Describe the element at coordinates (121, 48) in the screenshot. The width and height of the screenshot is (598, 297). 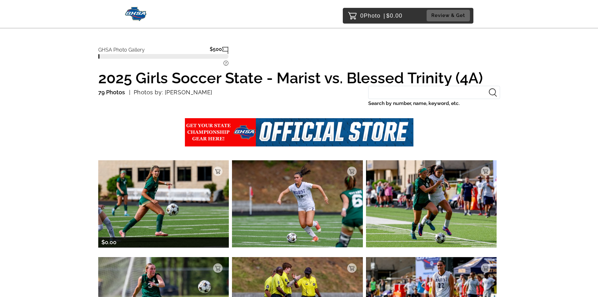
I see `p: GHSA Photo Gallery` at that location.